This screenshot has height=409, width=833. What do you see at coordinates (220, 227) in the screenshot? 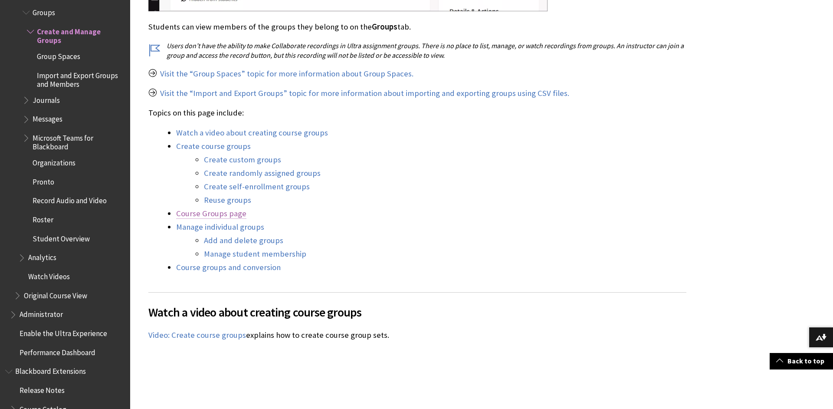
I see `a: Manage individual groups` at bounding box center [220, 227].